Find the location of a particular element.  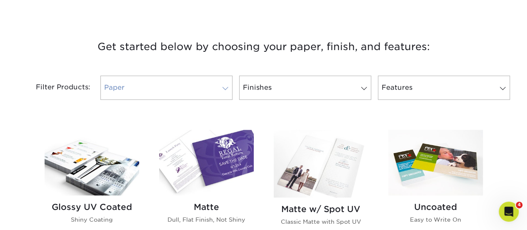

a: Paper is located at coordinates (166, 88).